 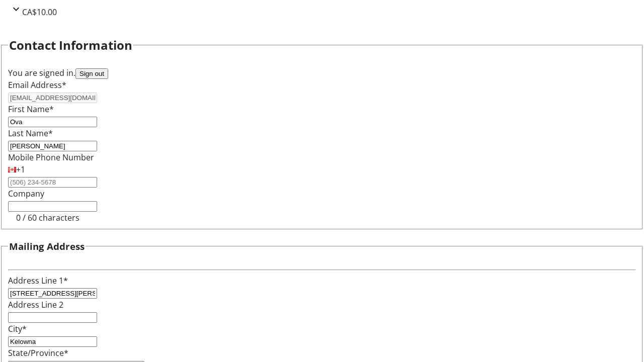 What do you see at coordinates (53, 293) in the screenshot?
I see `input: Address` at bounding box center [53, 293].